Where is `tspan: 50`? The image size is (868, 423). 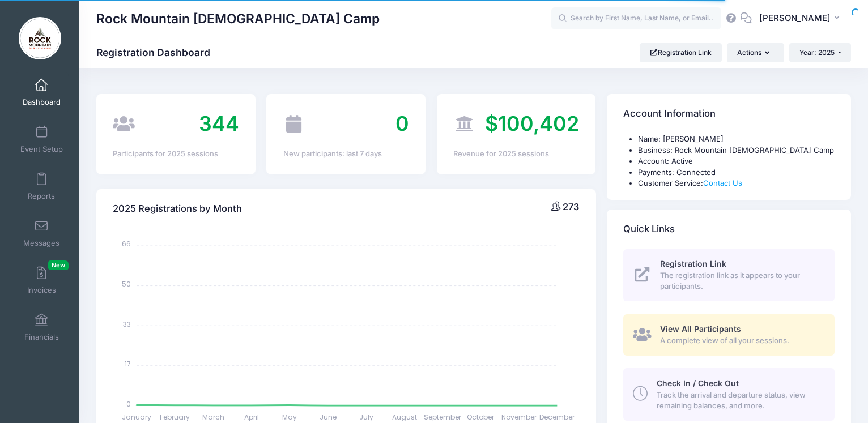
tspan: 50 is located at coordinates (127, 284).